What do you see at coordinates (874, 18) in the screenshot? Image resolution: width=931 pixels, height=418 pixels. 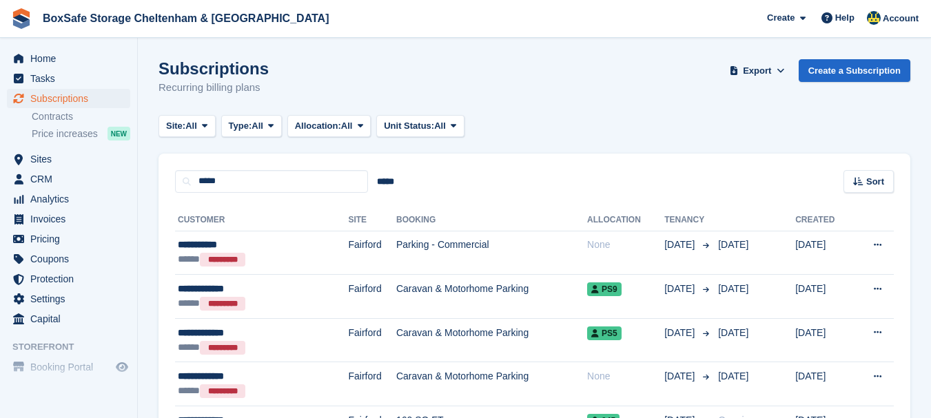 I see `img: Kim Virabi` at bounding box center [874, 18].